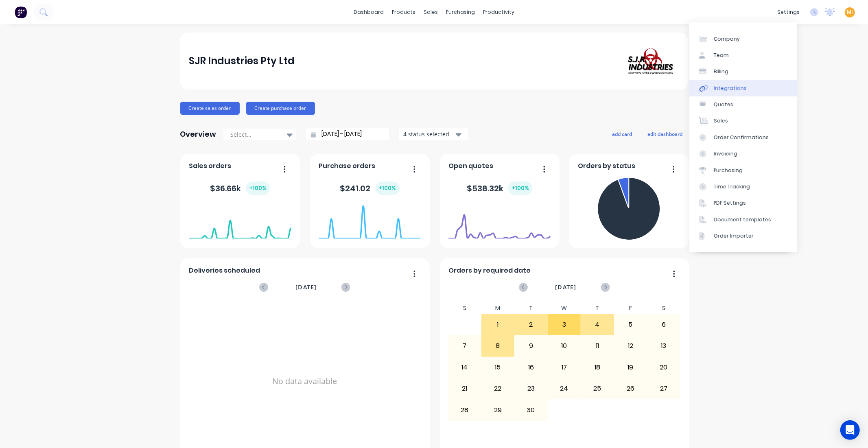  Describe the element at coordinates (498, 12) in the screenshot. I see `div: productivity` at that location.